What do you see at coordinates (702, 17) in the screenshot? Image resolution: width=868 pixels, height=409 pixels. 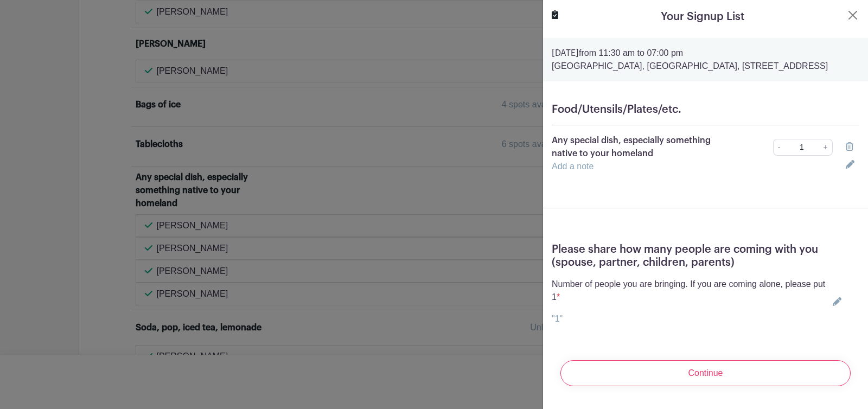 I see `h5: Your Signup List` at bounding box center [702, 17].